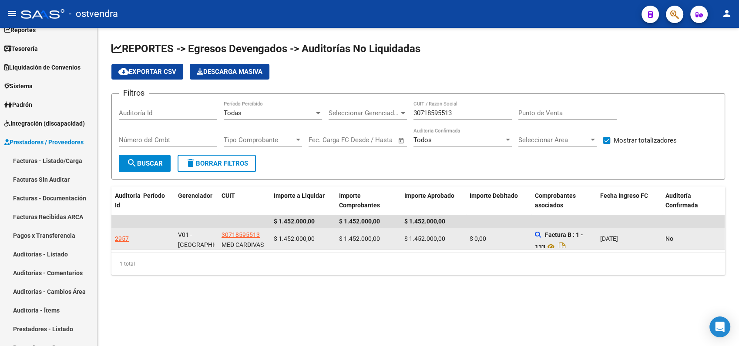 The image size is (739, 346). What do you see at coordinates (124, 71) in the screenshot?
I see `mat-icon: cloud_download` at bounding box center [124, 71].